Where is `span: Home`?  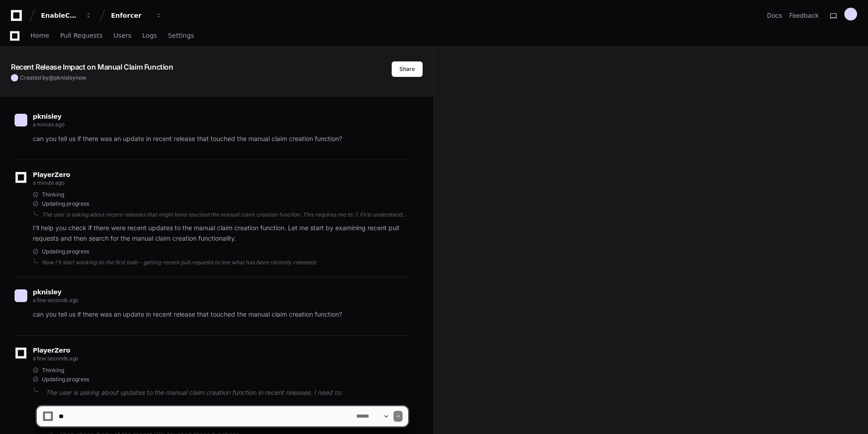 span: Home is located at coordinates (40, 36).